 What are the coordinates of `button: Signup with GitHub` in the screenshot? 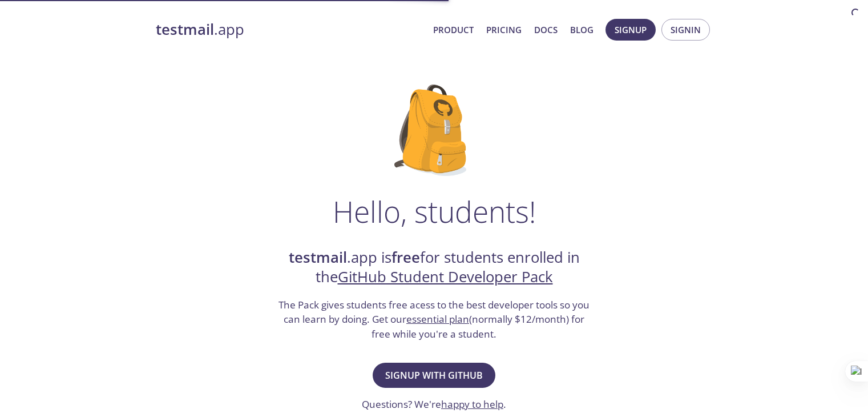 It's located at (433, 375).